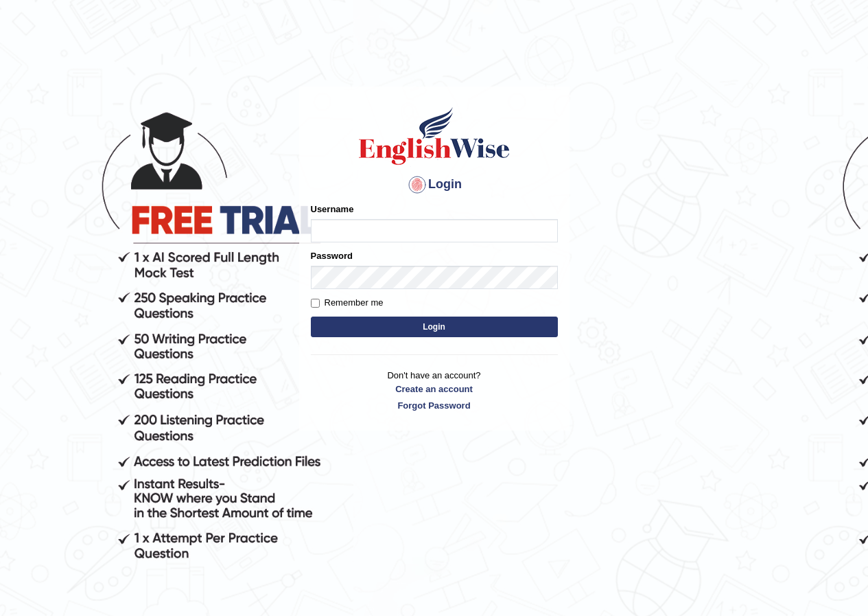 Image resolution: width=868 pixels, height=616 pixels. Describe the element at coordinates (315, 303) in the screenshot. I see `input: Remember me` at that location.